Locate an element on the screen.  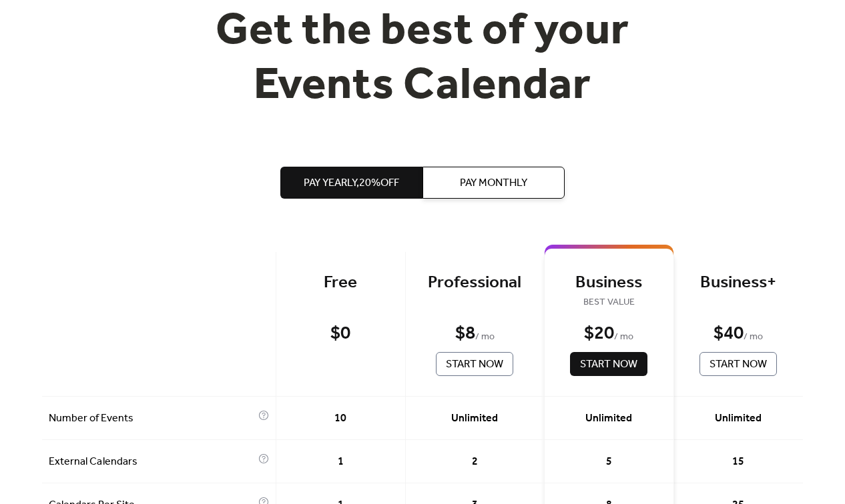
span: 5 is located at coordinates (608, 463).